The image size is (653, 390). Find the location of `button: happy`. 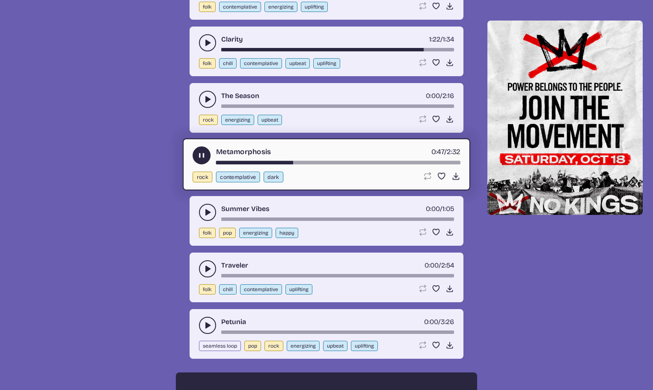

button: happy is located at coordinates (287, 233).